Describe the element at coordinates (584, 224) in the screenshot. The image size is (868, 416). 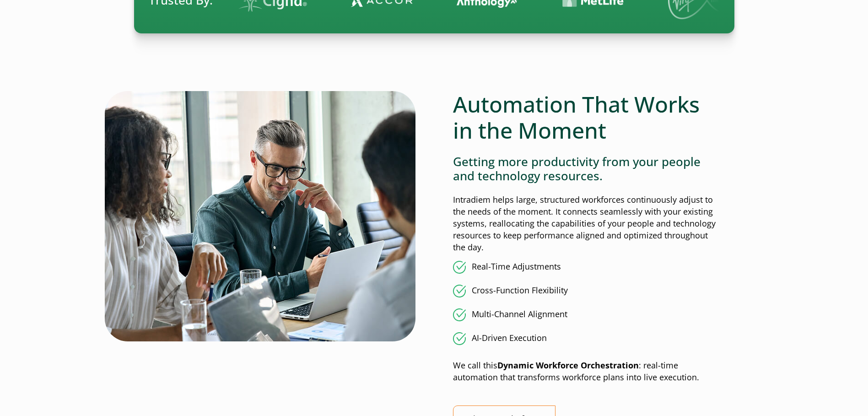
I see `p: Intradiem helps large, structured workforces continuously adjust to the needs of the moment. It c...` at that location.